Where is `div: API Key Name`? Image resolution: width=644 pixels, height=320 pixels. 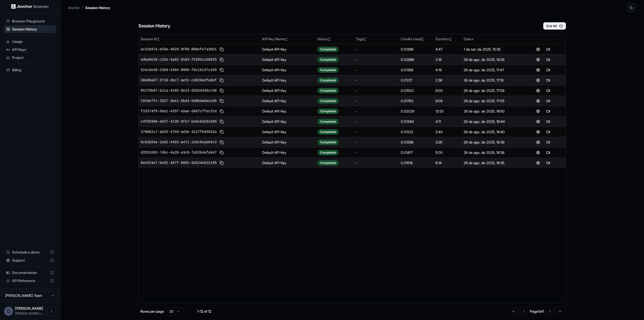
div: API Key Name is located at coordinates (288, 39).